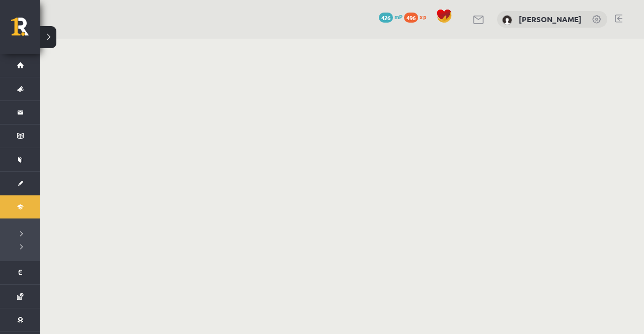 The width and height of the screenshot is (644, 334). Describe the element at coordinates (26, 30) in the screenshot. I see `a: Rīgas 1. Tālmācības vidusskola` at that location.